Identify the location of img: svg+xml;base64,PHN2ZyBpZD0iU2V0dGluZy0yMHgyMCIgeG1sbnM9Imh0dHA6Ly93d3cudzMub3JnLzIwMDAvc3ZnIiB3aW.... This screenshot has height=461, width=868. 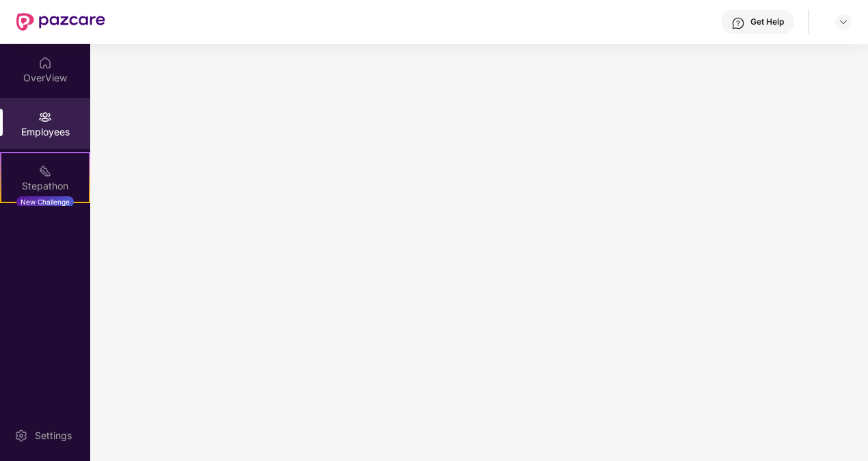
(21, 435).